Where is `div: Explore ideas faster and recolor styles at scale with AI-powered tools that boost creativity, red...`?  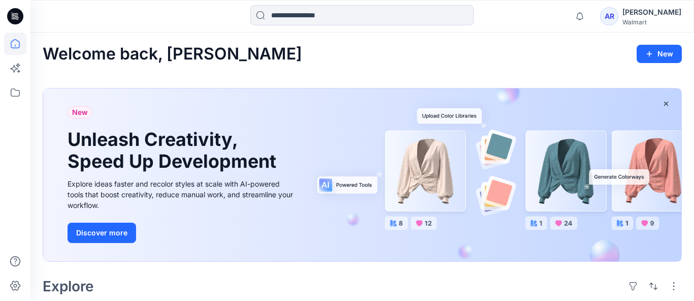 div: Explore ideas faster and recolor styles at scale with AI-powered tools that boost creativity, red... is located at coordinates (182, 194).